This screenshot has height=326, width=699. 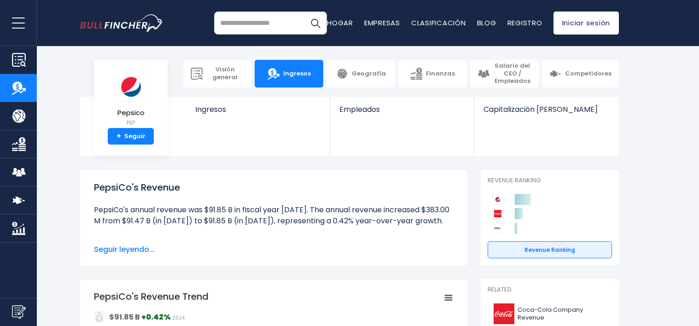 I want to click on span: Geografía, so click(x=369, y=74).